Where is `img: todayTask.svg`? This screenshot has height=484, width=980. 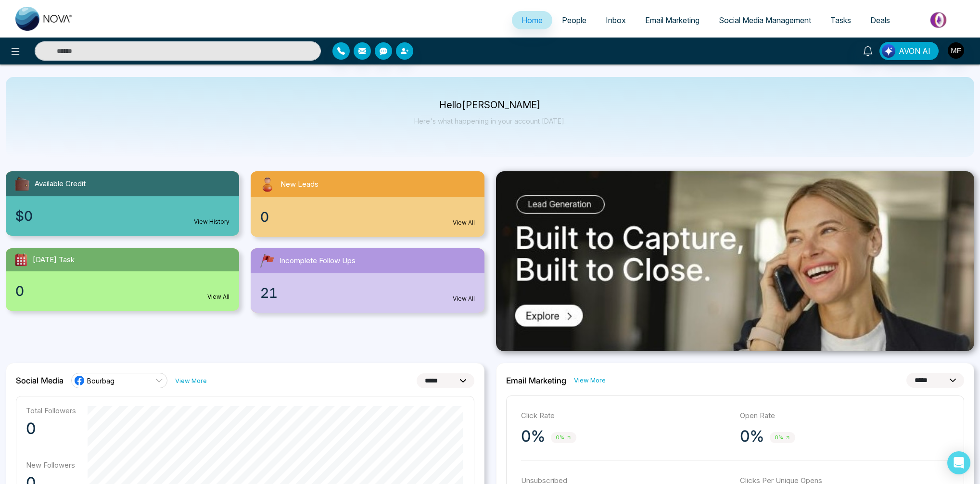
img: todayTask.svg is located at coordinates (21, 260).